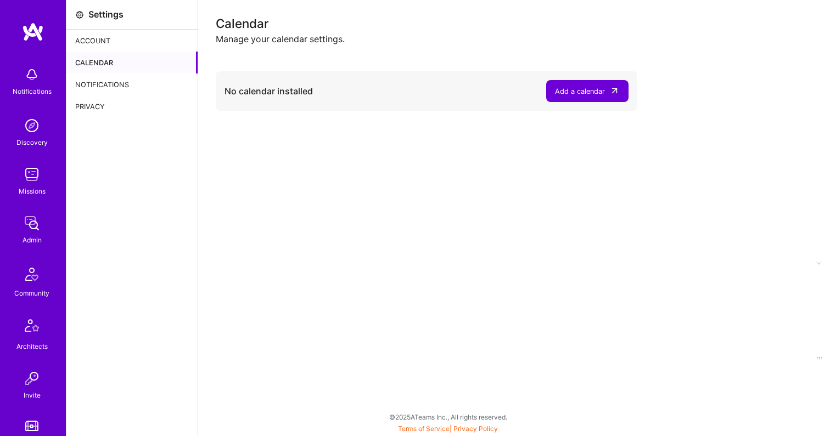  I want to click on img: Community, so click(32, 274).